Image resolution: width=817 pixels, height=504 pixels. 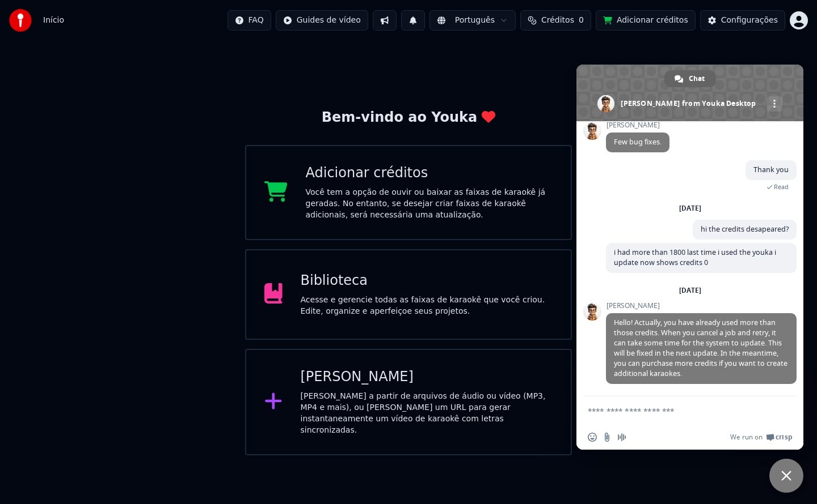 I want to click on span: Hello! Actually, you have already used more than those credits. When you cancel a job and retry, ..., so click(x=701, y=348).